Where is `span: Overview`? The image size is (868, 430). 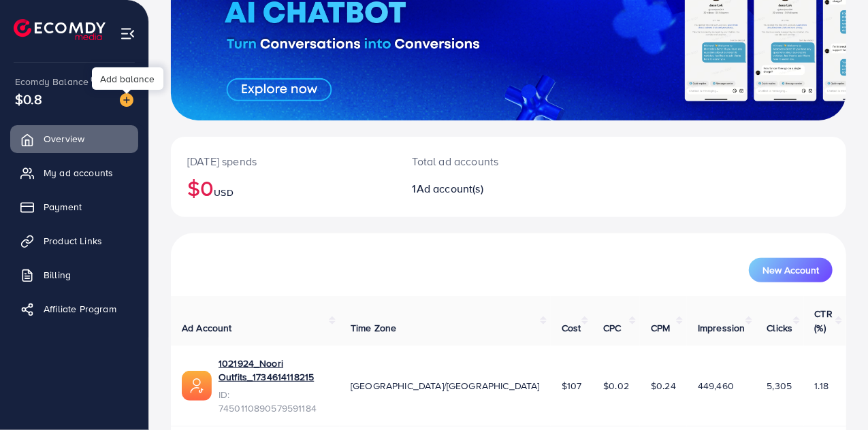 span: Overview is located at coordinates (64, 139).